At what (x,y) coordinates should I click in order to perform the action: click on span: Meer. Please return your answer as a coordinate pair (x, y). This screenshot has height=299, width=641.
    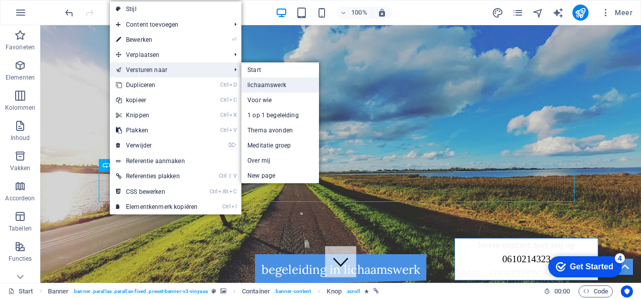
    Looking at the image, I should click on (616, 13).